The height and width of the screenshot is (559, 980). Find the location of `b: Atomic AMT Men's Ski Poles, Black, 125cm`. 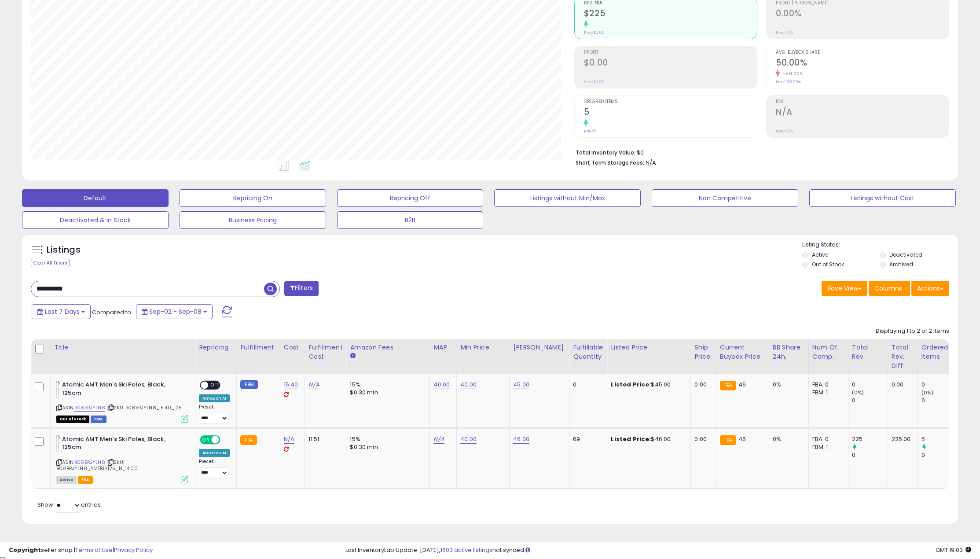

b: Atomic AMT Men's Ski Poles, Black, 125cm is located at coordinates (115, 390).